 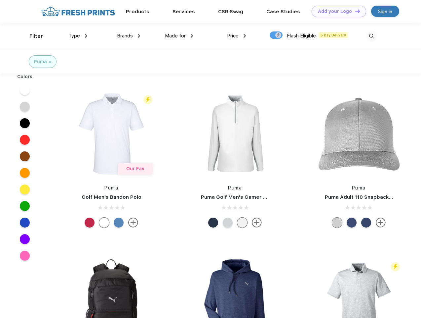 What do you see at coordinates (125, 36) in the screenshot?
I see `span: Brands` at bounding box center [125, 36].